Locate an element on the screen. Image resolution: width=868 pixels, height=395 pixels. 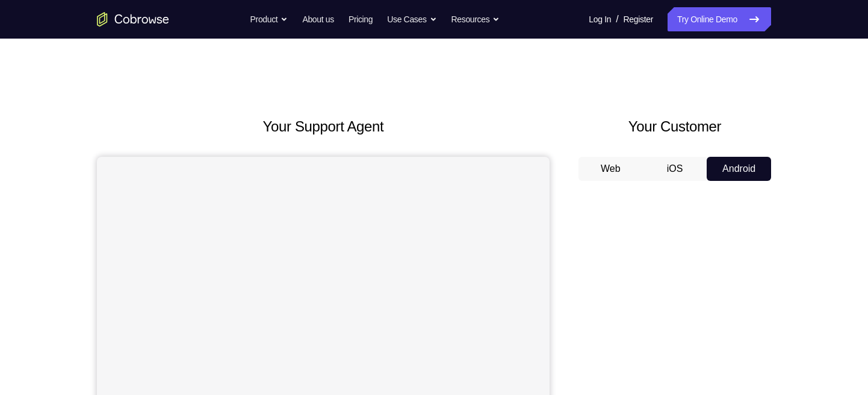
button: Resources is located at coordinates (475, 19).